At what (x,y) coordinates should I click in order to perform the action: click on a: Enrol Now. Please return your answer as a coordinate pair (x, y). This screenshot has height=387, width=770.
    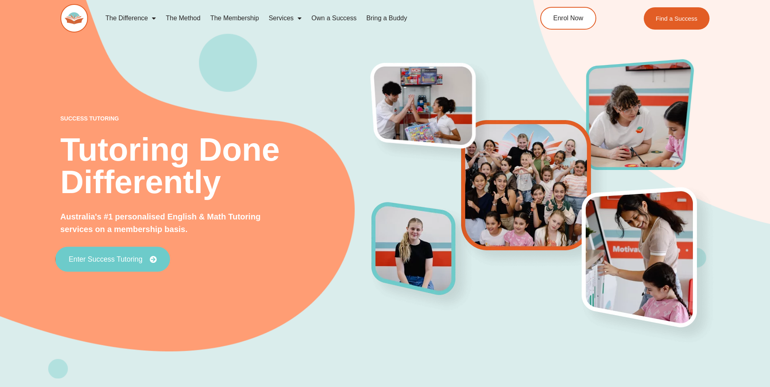
    Looking at the image, I should click on (568, 18).